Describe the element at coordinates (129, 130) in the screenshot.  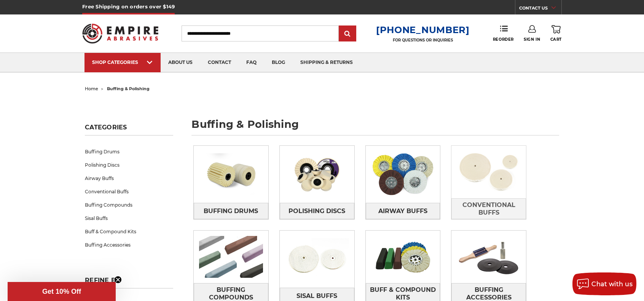
I see `h5: Categories` at that location.